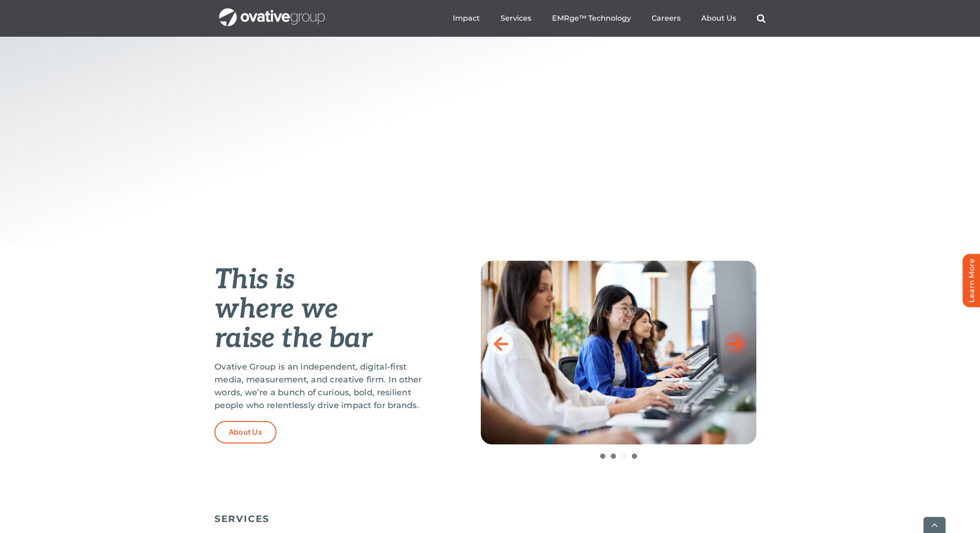  Describe the element at coordinates (516, 19) in the screenshot. I see `span: Services` at that location.